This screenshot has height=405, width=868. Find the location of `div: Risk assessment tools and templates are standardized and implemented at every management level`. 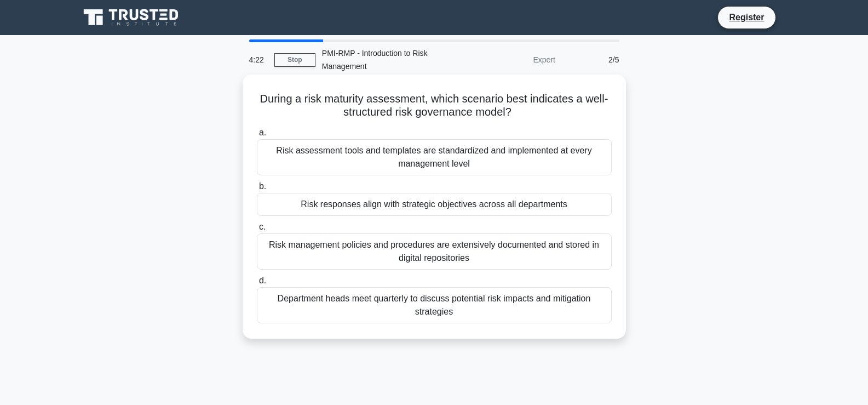

div: Risk assessment tools and templates are standardized and implemented at every management level is located at coordinates (435, 157).